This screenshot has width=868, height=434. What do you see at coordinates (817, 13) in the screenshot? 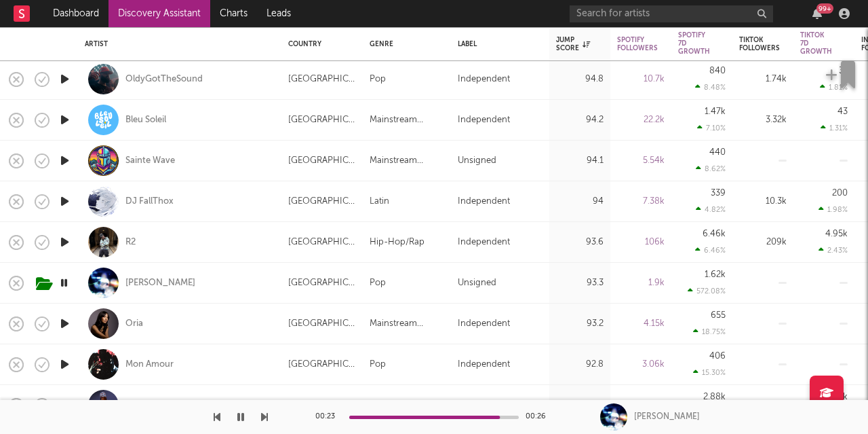
I see `button: 99+` at bounding box center [817, 13].